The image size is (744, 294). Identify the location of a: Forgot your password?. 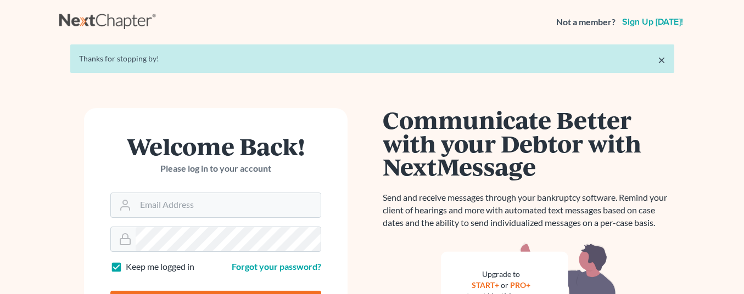
(276, 266).